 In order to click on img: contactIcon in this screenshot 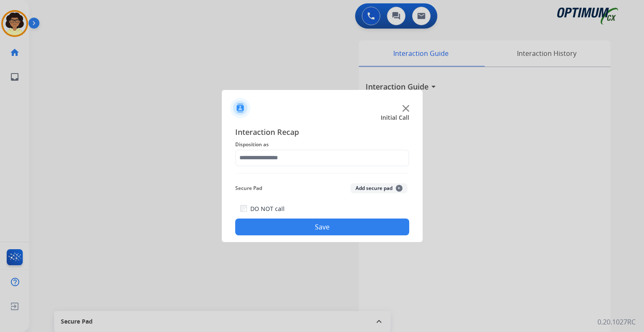, I will do `click(241, 108)`.